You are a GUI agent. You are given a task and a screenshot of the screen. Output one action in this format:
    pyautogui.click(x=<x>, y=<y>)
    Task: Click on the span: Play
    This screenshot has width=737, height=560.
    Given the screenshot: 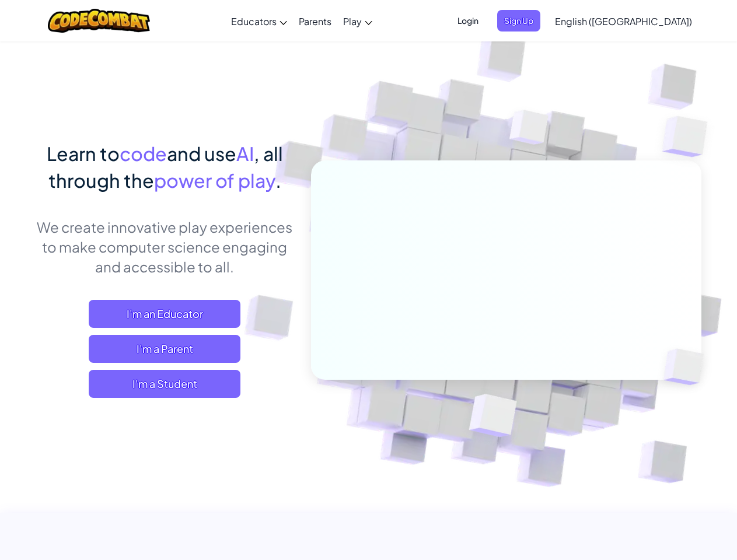 What is the action you would take?
    pyautogui.click(x=352, y=21)
    